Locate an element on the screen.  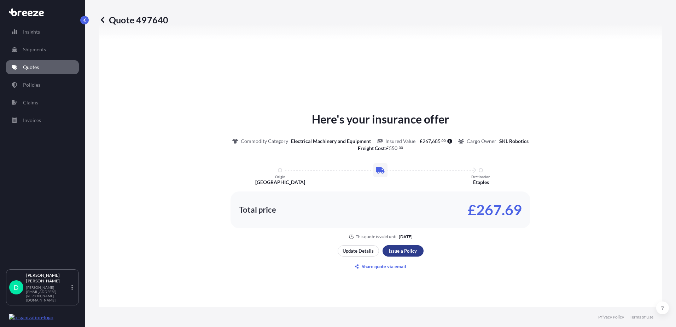
a: Insights is located at coordinates (42, 32).